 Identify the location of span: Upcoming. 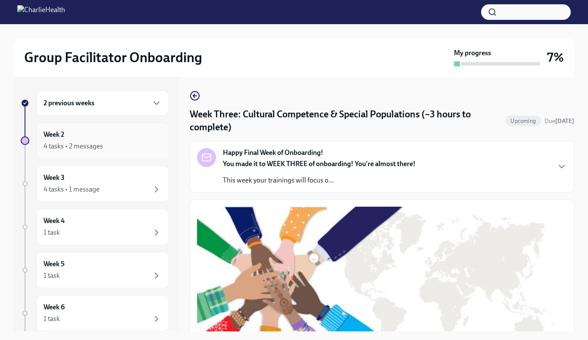
(523, 121).